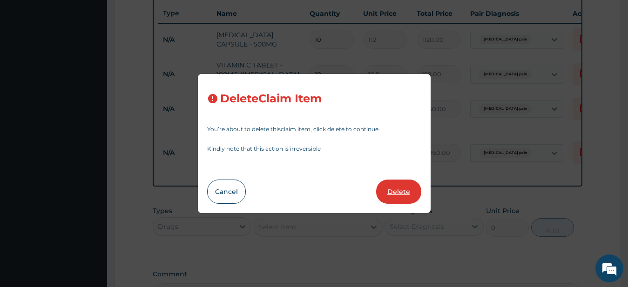  What do you see at coordinates (91, 206) in the screenshot?
I see `textarea: Type your message and hit 'Enter'` at bounding box center [91, 206].